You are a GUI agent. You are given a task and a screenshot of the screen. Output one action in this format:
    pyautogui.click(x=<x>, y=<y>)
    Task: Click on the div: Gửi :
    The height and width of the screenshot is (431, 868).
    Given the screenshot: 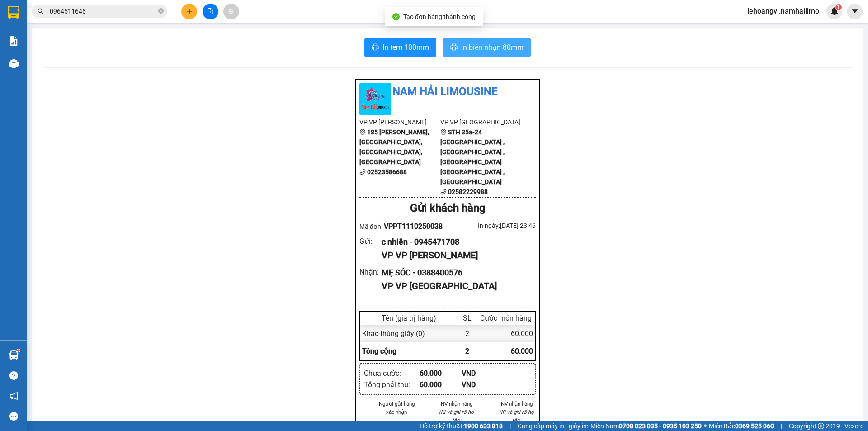 What is the action you would take?
    pyautogui.click(x=370, y=241)
    